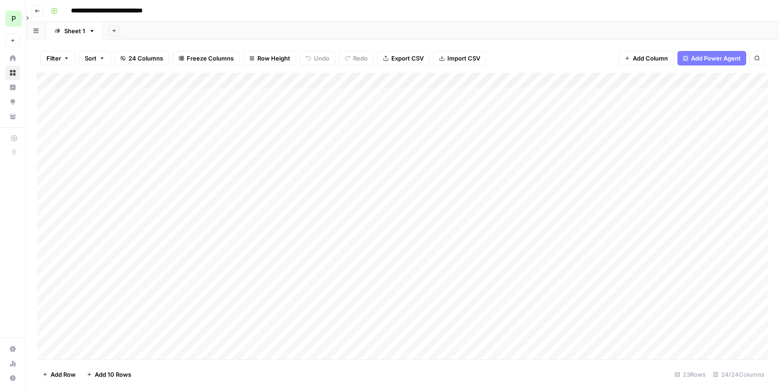 The height and width of the screenshot is (389, 779). What do you see at coordinates (360, 58) in the screenshot?
I see `span: Redo` at bounding box center [360, 58].